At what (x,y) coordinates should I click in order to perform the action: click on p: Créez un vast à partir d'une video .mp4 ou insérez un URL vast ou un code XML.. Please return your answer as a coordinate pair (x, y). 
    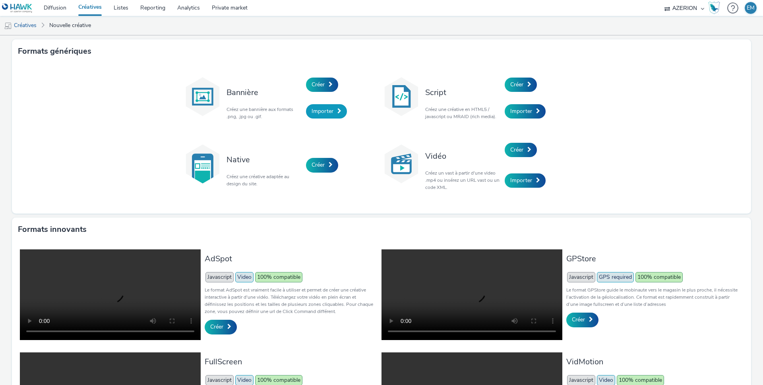
    Looking at the image, I should click on (463, 180).